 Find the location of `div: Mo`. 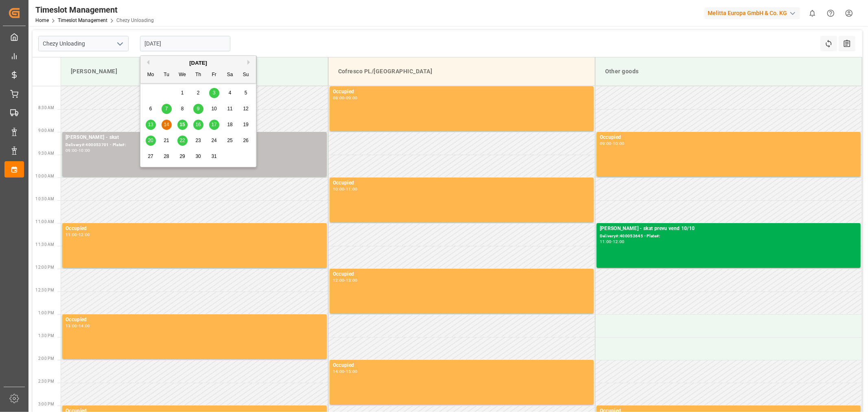

div: Mo is located at coordinates (151, 75).